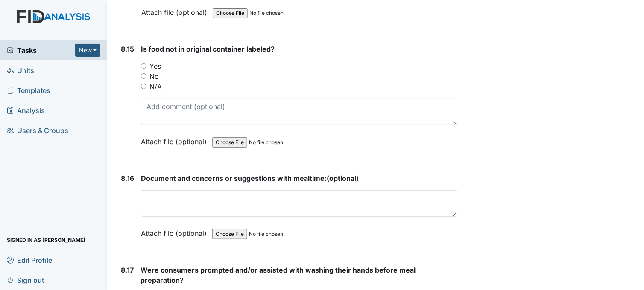  What do you see at coordinates (143, 66) in the screenshot?
I see `input: Yes` at bounding box center [143, 66].